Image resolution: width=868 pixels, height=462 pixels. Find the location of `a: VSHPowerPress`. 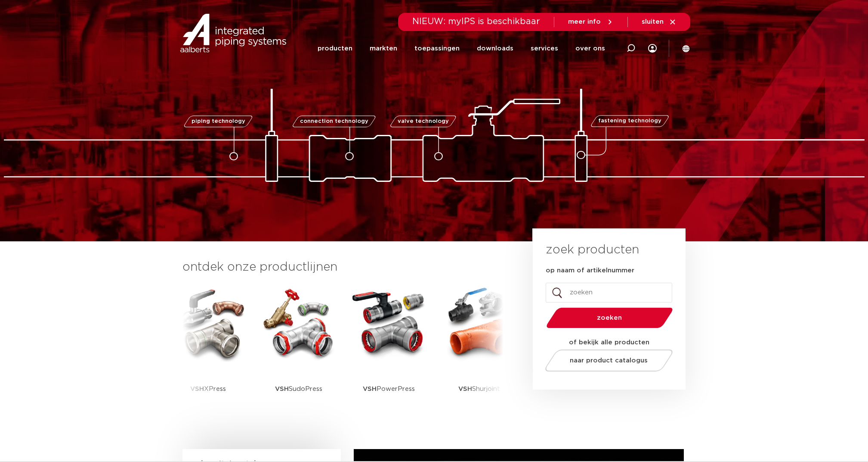

a: VSHPowerPress is located at coordinates (389, 349).